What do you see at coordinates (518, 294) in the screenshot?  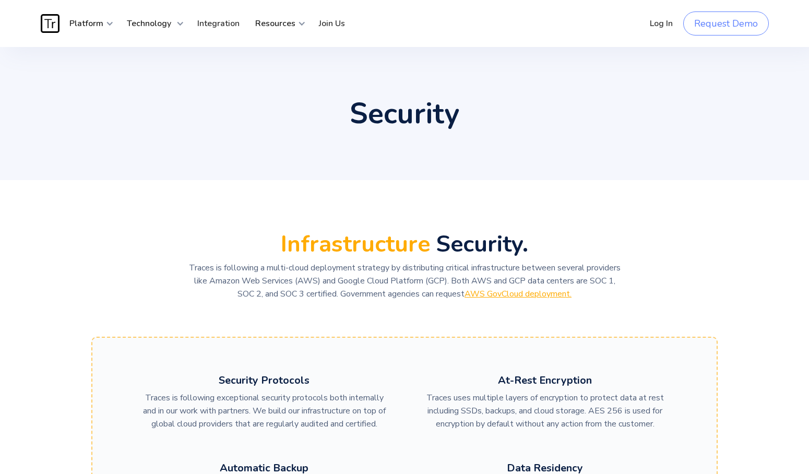 I see `a: AWS GovCloud deployment.` at bounding box center [518, 294].